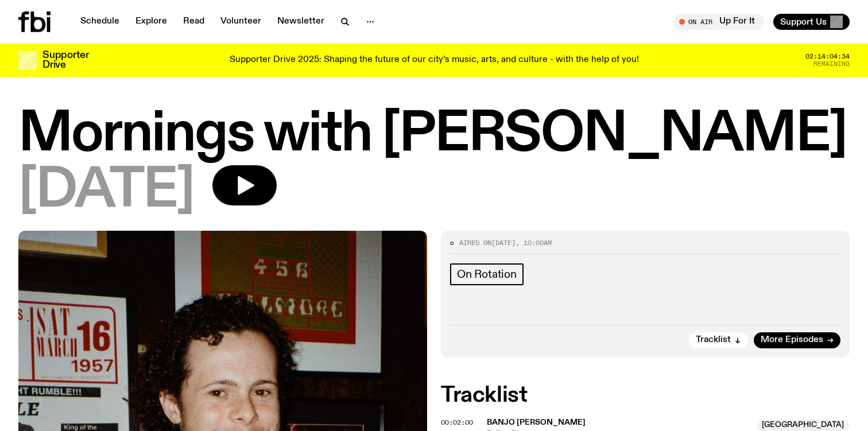 The height and width of the screenshot is (431, 868). Describe the element at coordinates (713, 340) in the screenshot. I see `span: Tracklist` at that location.